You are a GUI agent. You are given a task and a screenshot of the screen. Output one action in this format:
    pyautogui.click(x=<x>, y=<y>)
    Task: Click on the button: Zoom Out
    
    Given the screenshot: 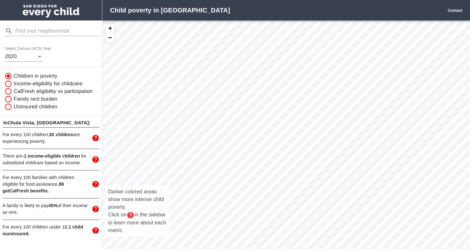 What is the action you would take?
    pyautogui.click(x=110, y=37)
    